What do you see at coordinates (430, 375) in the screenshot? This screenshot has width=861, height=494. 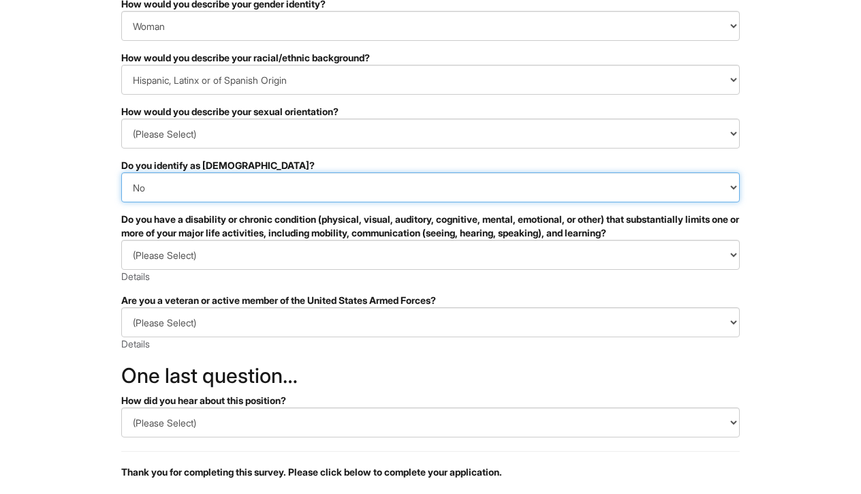 I see `h2: One last question…` at bounding box center [430, 375].